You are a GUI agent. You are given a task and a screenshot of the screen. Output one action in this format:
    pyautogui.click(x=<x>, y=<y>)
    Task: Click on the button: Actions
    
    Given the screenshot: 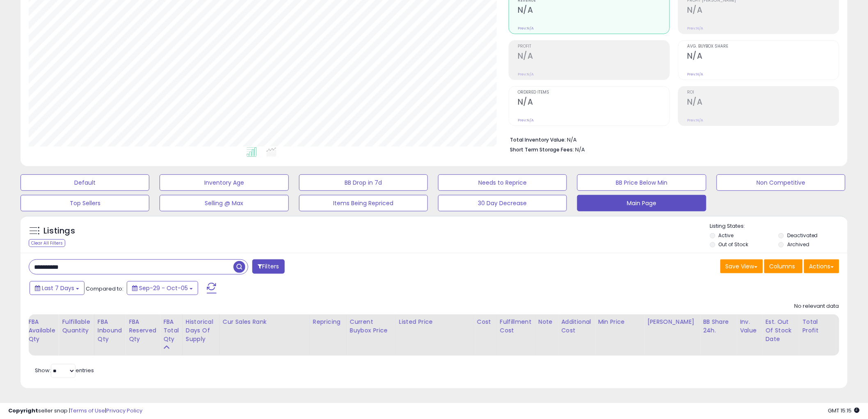 What is the action you would take?
    pyautogui.click(x=822, y=266)
    